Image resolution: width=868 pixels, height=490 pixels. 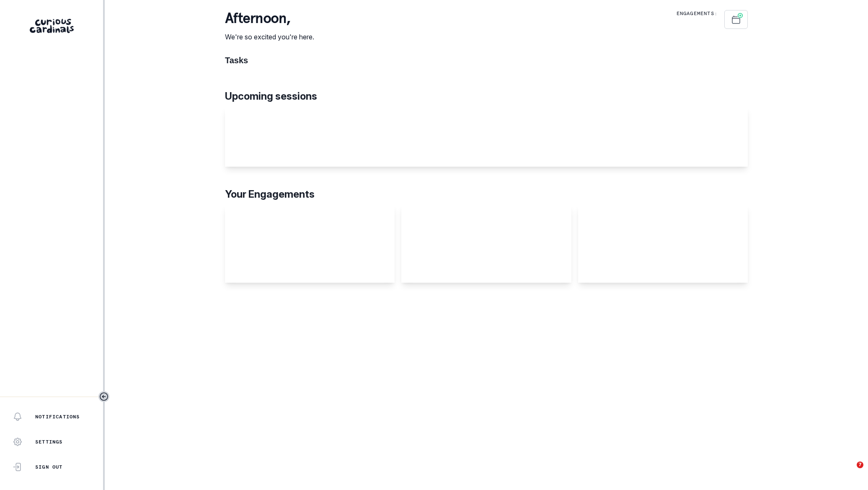 I want to click on h1: Tasks, so click(x=486, y=60).